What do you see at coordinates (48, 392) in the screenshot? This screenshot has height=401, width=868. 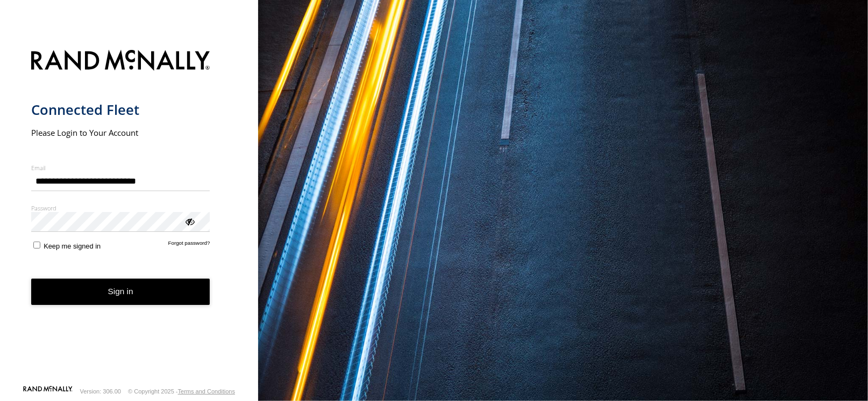 I see `a: Visit our Website` at bounding box center [48, 392].